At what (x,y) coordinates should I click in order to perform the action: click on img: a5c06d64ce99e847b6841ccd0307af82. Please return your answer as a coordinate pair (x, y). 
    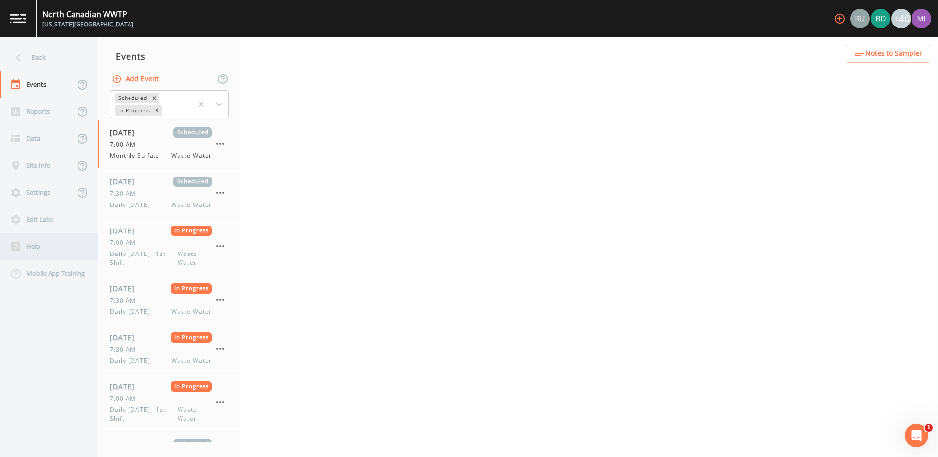
    Looking at the image, I should click on (860, 19).